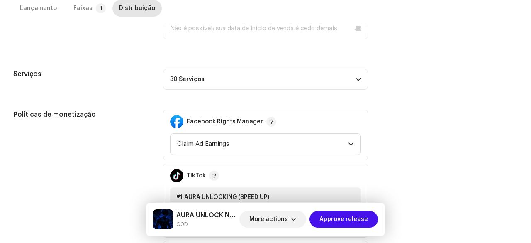  Describe the element at coordinates (206, 215) in the screenshot. I see `h5: AURA UNLOCKING (SPEED UP)` at that location.